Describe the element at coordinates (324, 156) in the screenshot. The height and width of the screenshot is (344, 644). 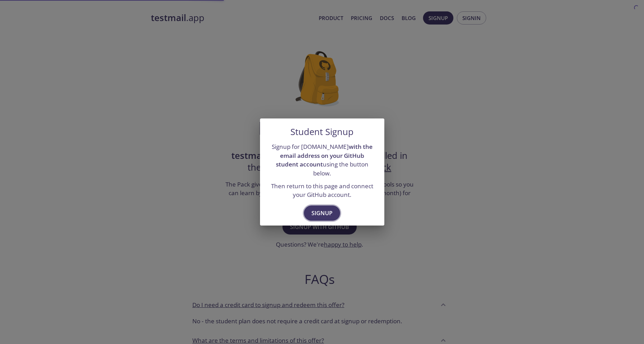
I see `strong: with the email address on your GitHub student account` at that location.